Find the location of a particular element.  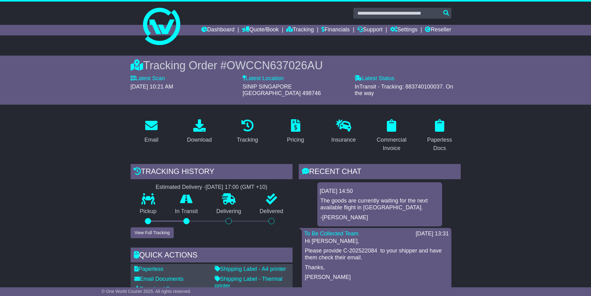

p: Delivered is located at coordinates (271, 211).